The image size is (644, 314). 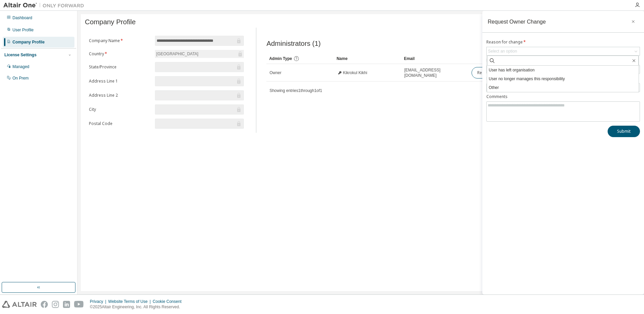 I want to click on p: © 2025 Altair Engineering, Inc. All Rights Reserved., so click(x=138, y=307).